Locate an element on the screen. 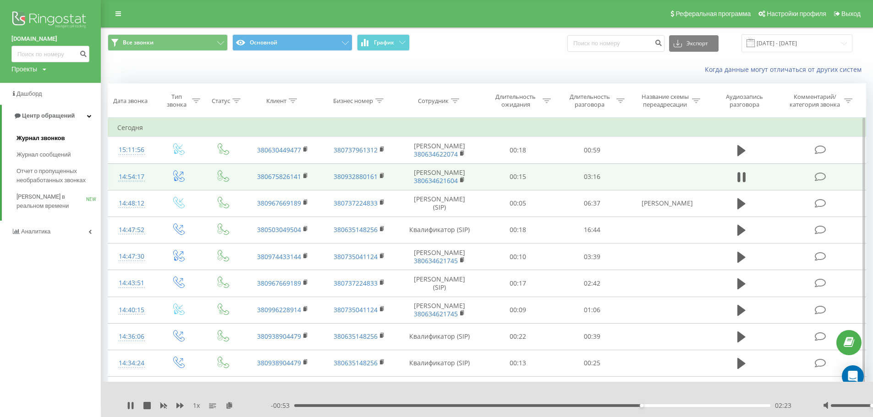  div: 14:31:47 is located at coordinates (132, 390).